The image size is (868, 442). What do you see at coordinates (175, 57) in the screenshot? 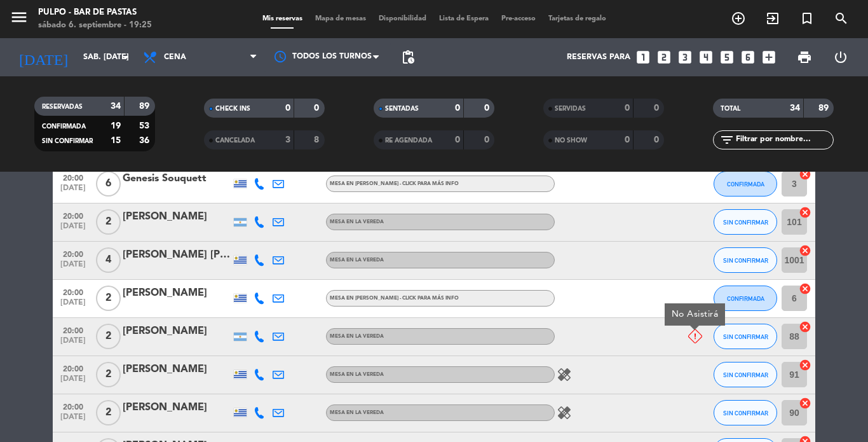
I see `span: Cena` at bounding box center [175, 57].